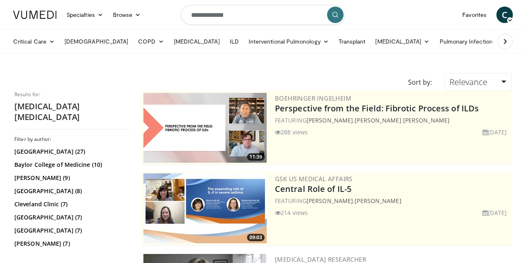 This screenshot has height=263, width=526. I want to click on a: Specialties, so click(85, 15).